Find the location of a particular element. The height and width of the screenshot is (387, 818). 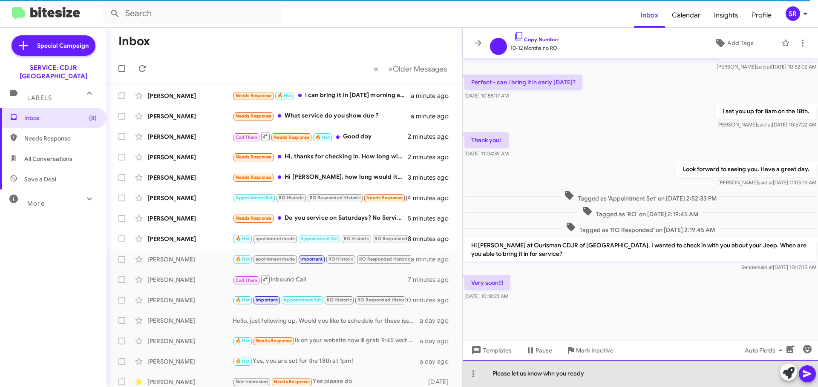

div: Please let us know whn you ready is located at coordinates (640, 373).